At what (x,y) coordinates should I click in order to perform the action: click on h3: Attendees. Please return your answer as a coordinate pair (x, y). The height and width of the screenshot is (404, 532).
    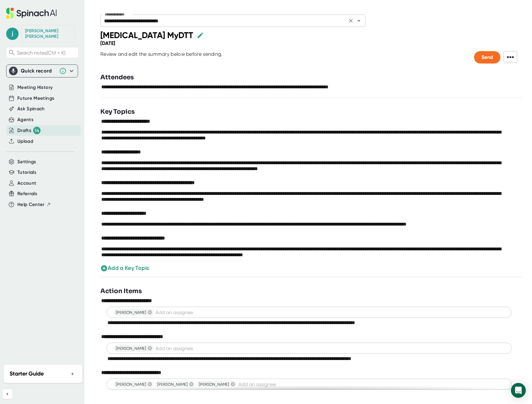
    Looking at the image, I should click on (117, 78).